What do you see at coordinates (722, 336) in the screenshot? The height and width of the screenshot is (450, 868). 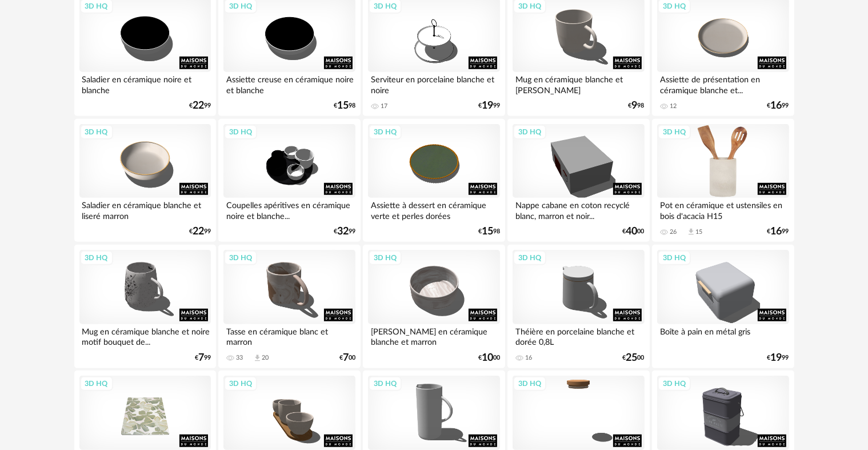 I see `div: Boîte à pain en métal gris` at bounding box center [722, 336].